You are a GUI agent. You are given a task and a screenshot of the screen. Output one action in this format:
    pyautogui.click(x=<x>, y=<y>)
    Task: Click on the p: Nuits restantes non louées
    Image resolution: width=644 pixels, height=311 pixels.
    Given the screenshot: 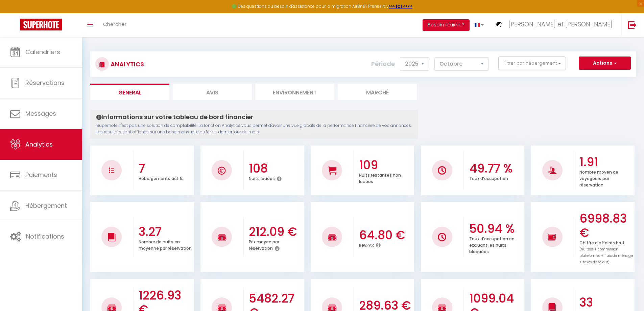 What is the action you would take?
    pyautogui.click(x=380, y=178)
    